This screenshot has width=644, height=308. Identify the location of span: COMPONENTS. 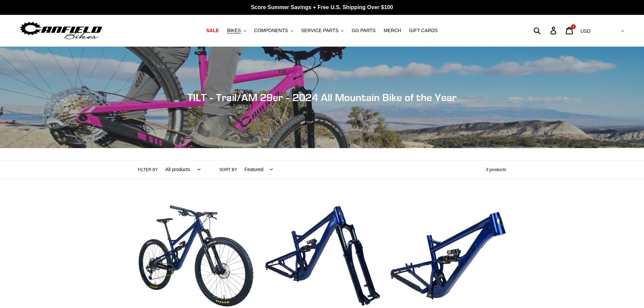
(271, 31).